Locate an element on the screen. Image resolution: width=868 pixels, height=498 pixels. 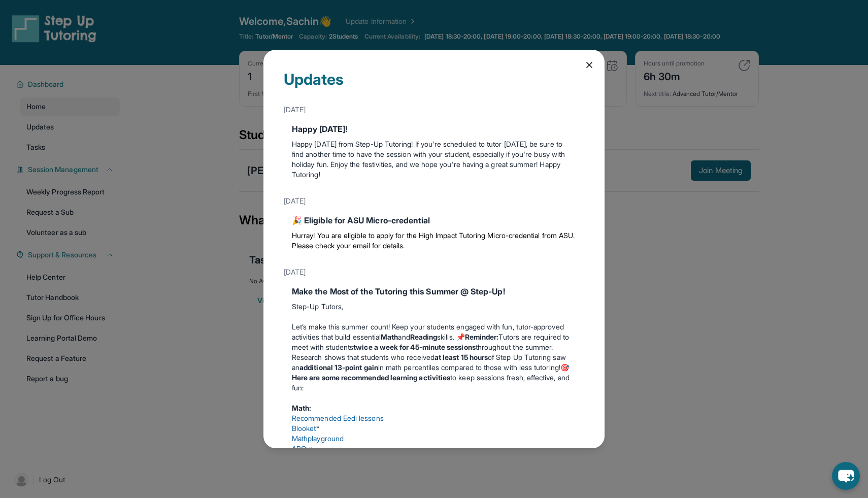
a: Mathplayground is located at coordinates (318, 438).